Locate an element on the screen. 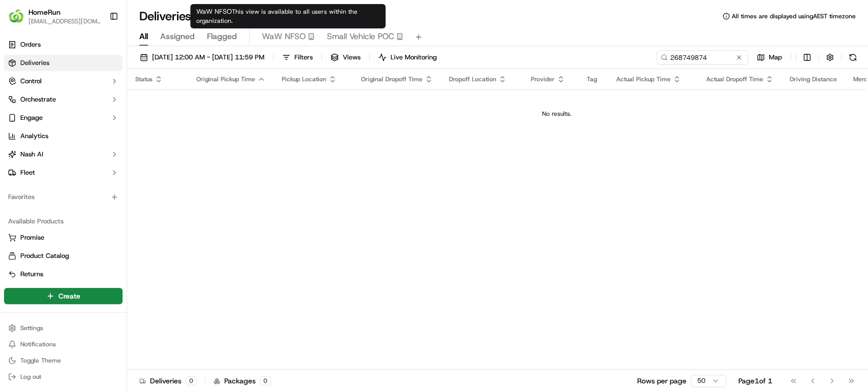  span: This view is available to all users within the organization. is located at coordinates (277, 16).